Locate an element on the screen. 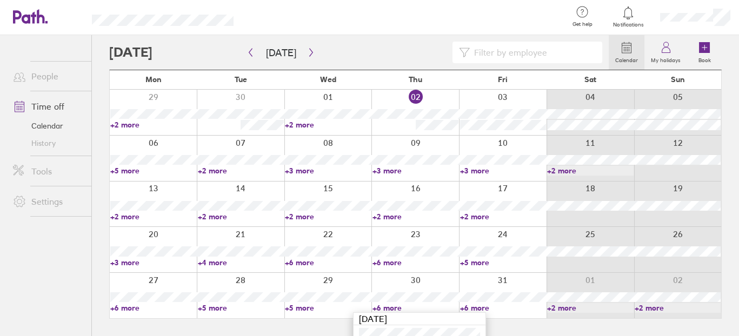  a: Time off is located at coordinates (48, 106).